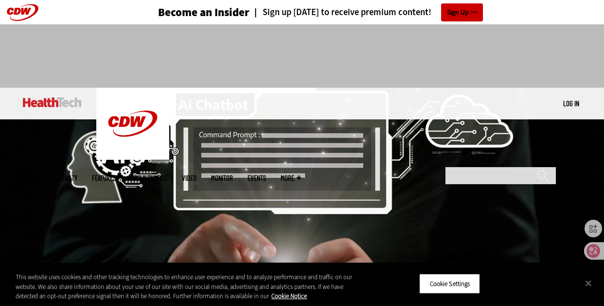 The width and height of the screenshot is (604, 306). What do you see at coordinates (104, 178) in the screenshot?
I see `a: Features` at bounding box center [104, 178].